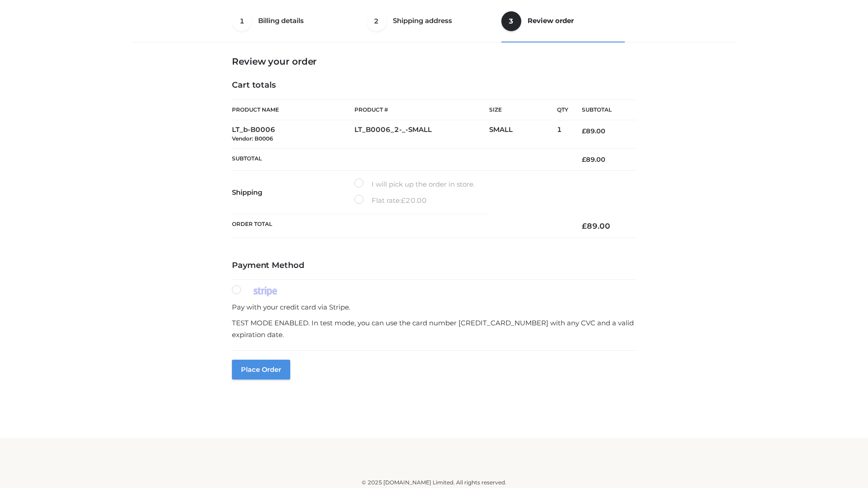 The image size is (868, 488). Describe the element at coordinates (434, 86) in the screenshot. I see `h4: Cart totals` at that location.